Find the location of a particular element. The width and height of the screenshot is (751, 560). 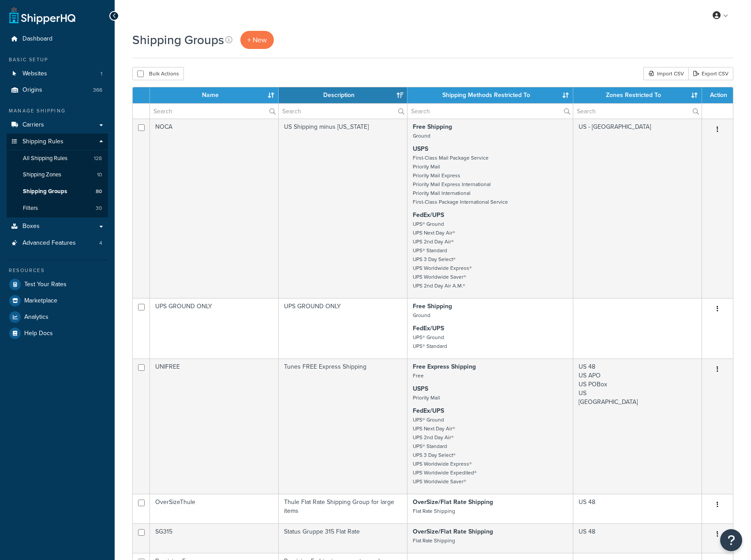

a: Analytics is located at coordinates (57, 317).